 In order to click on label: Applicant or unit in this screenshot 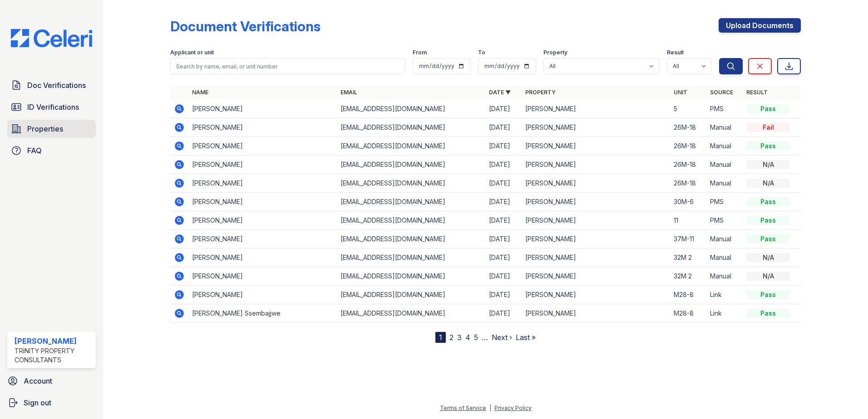, I will do `click(192, 53)`.